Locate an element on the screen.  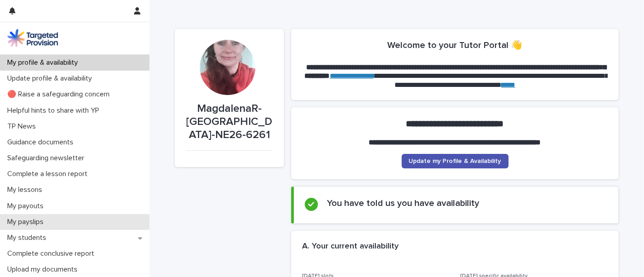
p: My students is located at coordinates (29, 237).